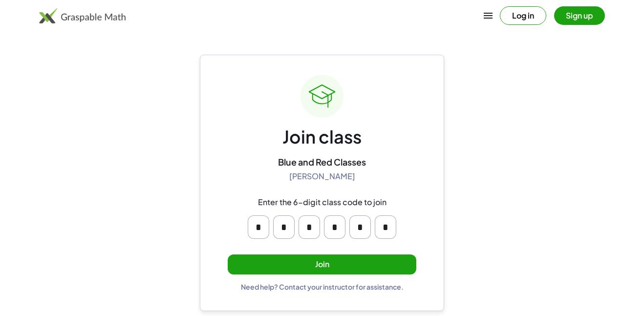 Image resolution: width=644 pixels, height=316 pixels. Describe the element at coordinates (523, 15) in the screenshot. I see `button: Log in` at that location.